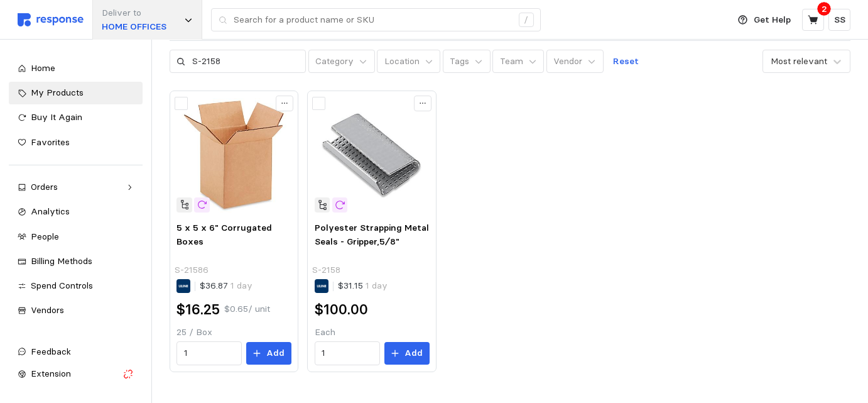  Describe the element at coordinates (75, 286) in the screenshot. I see `a: Spend Controls` at that location.